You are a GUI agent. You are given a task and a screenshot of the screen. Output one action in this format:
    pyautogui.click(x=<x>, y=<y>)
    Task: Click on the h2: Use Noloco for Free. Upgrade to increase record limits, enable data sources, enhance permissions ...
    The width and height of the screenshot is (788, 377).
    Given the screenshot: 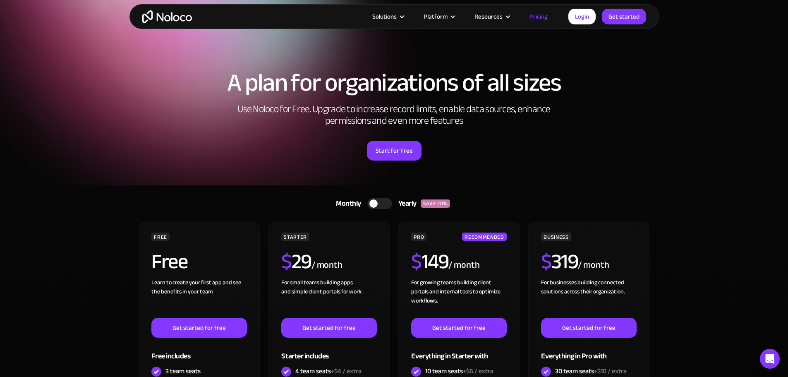 What is the action you would take?
    pyautogui.click(x=394, y=115)
    